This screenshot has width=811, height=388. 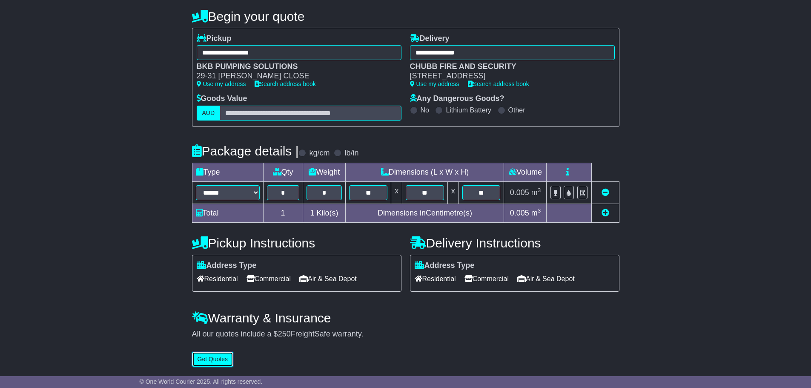 I want to click on button: Get Quotes, so click(x=213, y=359).